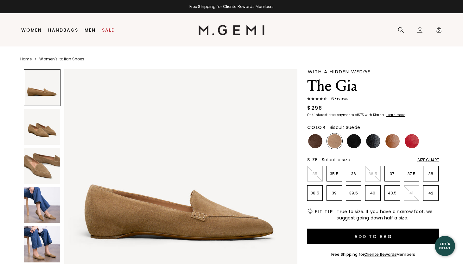  Describe the element at coordinates (315, 174) in the screenshot. I see `p: 35` at that location.